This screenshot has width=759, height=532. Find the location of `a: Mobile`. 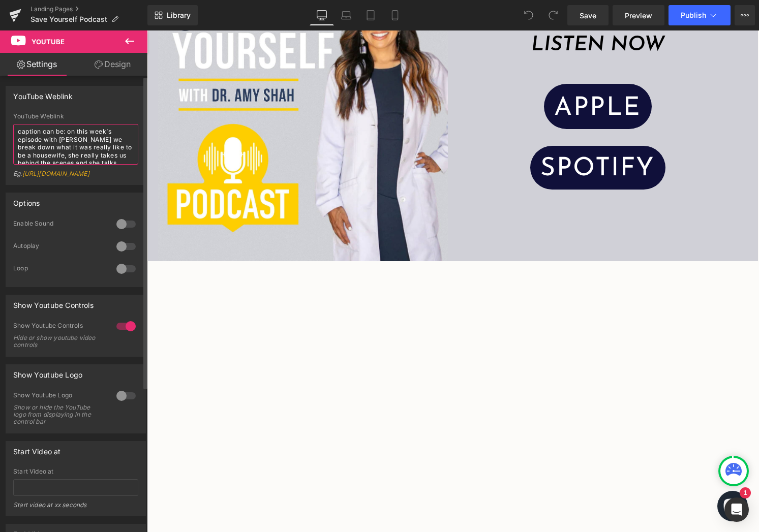

a: Mobile is located at coordinates (395, 15).